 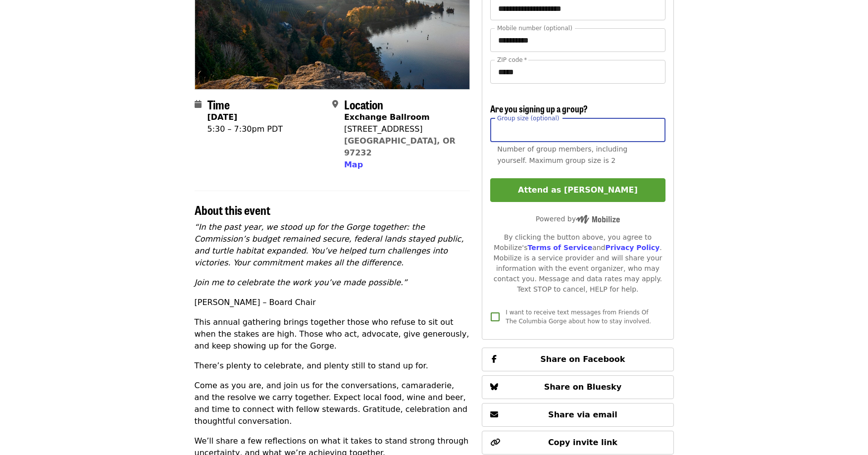 What do you see at coordinates (329, 245) in the screenshot?
I see `em: “In the past year, we stood up for the Gorge together: the Commission’s budget remained secure, f...` at bounding box center [329, 245].